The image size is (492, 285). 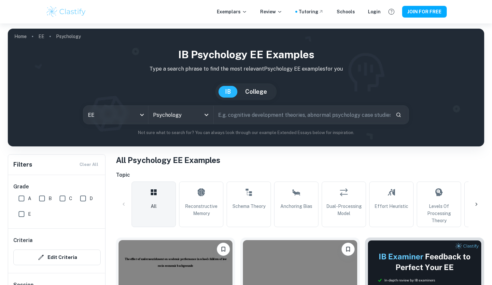 What do you see at coordinates (311, 12) in the screenshot?
I see `a: Tutoring` at bounding box center [311, 12].